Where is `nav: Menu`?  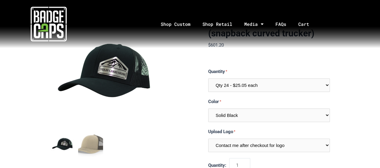 nav: Menu is located at coordinates (239, 24).